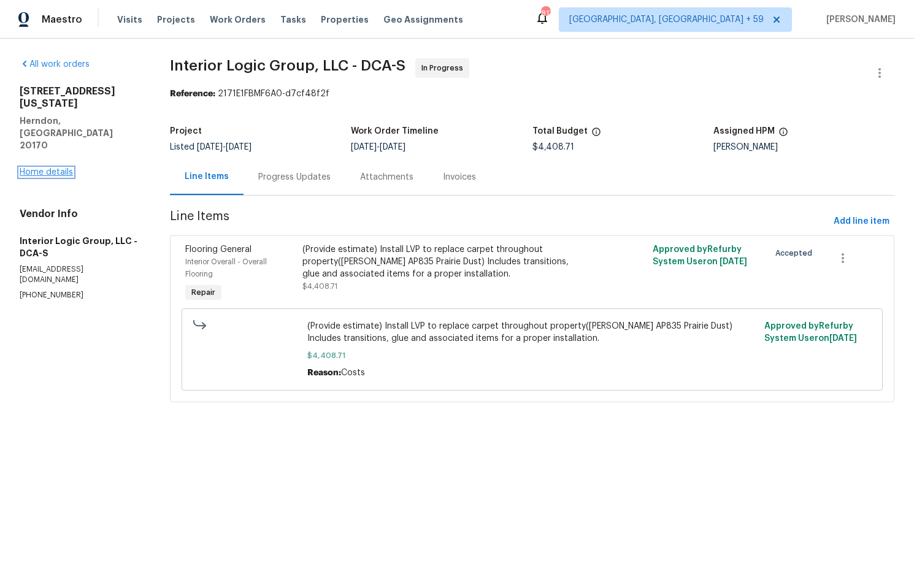 This screenshot has width=914, height=588. What do you see at coordinates (531, 94) in the screenshot?
I see `div: 2171E1FBMF6A0-d7cf48f2f` at bounding box center [531, 94].